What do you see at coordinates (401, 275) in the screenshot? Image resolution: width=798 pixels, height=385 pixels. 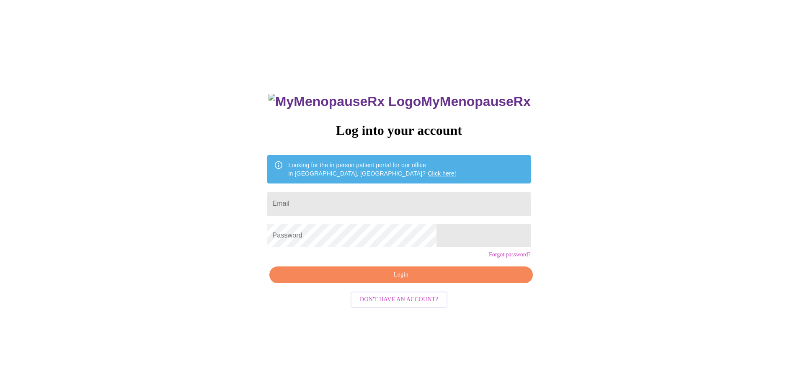 I see `span: Login` at bounding box center [401, 275].